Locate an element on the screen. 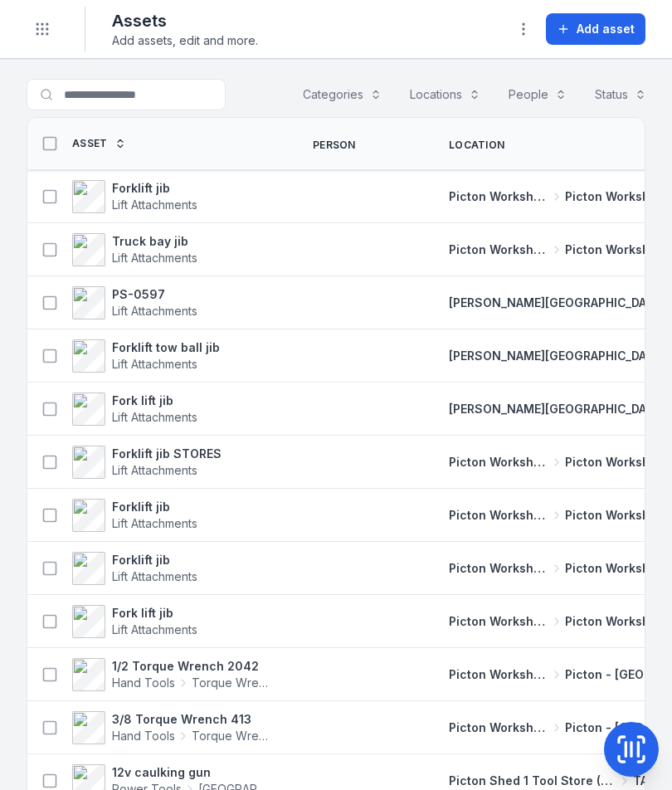 This screenshot has width=672, height=790. a: Forklift tow ball jibLift Attachments is located at coordinates (146, 356).